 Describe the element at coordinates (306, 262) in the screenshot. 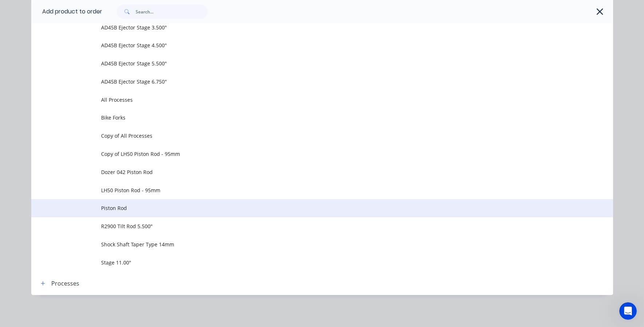

I see `span: Stage 11.00"` at that location.